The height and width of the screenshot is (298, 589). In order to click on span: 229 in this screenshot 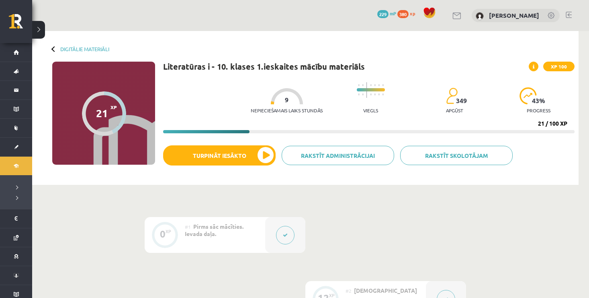, I will do `click(383, 14)`.